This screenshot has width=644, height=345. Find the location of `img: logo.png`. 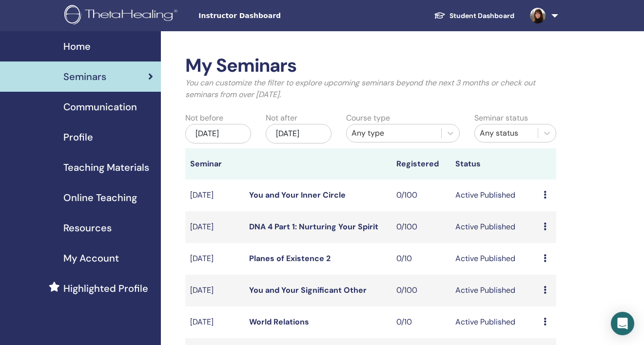

img: logo.png is located at coordinates (122, 16).